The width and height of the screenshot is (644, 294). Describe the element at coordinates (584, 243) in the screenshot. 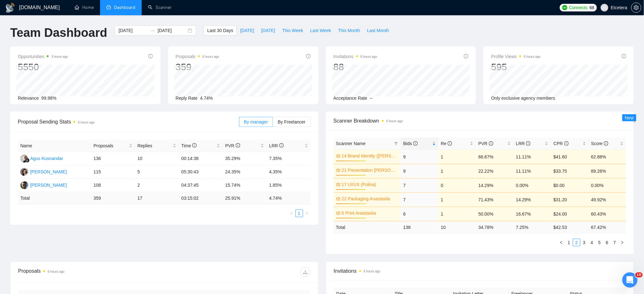

I see `a: 3` at that location.